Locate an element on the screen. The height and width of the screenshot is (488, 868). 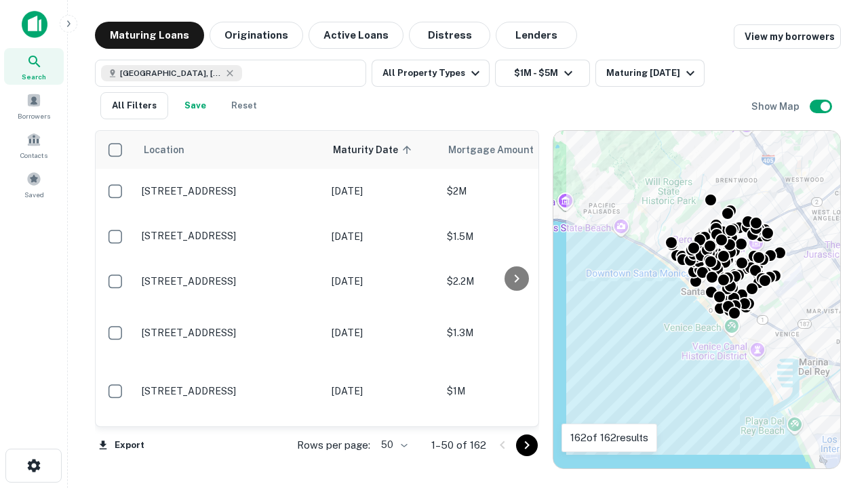
div: Saved is located at coordinates (34, 185).